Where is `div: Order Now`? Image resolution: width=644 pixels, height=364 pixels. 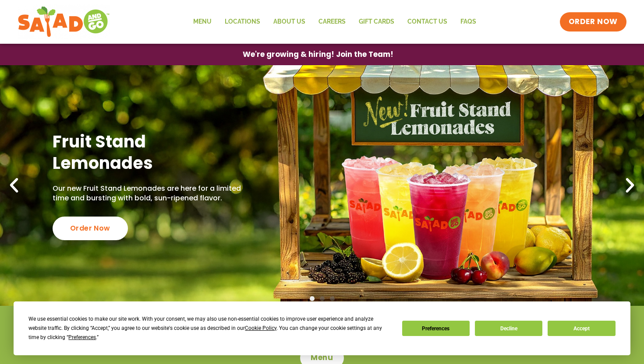
div: Order Now is located at coordinates (90, 229).